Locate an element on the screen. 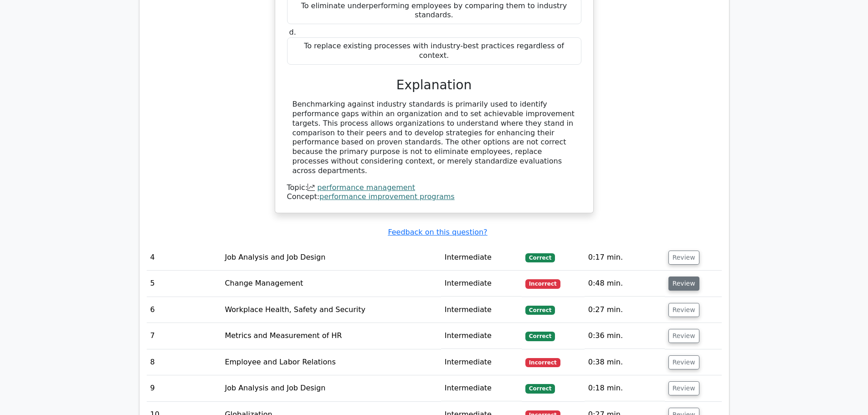 The height and width of the screenshot is (415, 868). td: 4 is located at coordinates (184, 257).